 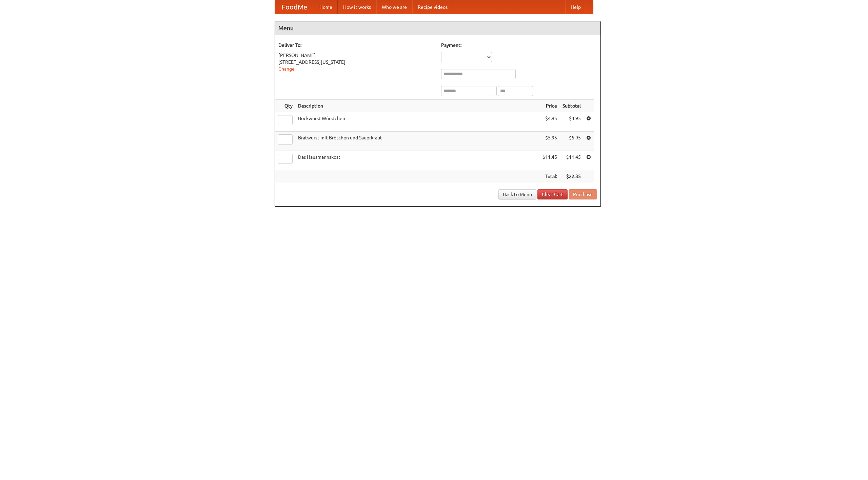 I want to click on a: FoodMe, so click(x=295, y=7).